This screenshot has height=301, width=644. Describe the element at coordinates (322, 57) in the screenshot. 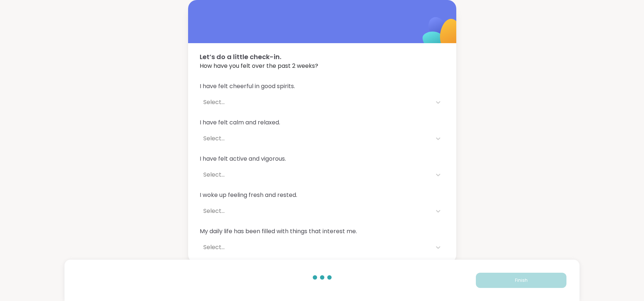

I see `span: Let’s do a little check-in.` at that location.